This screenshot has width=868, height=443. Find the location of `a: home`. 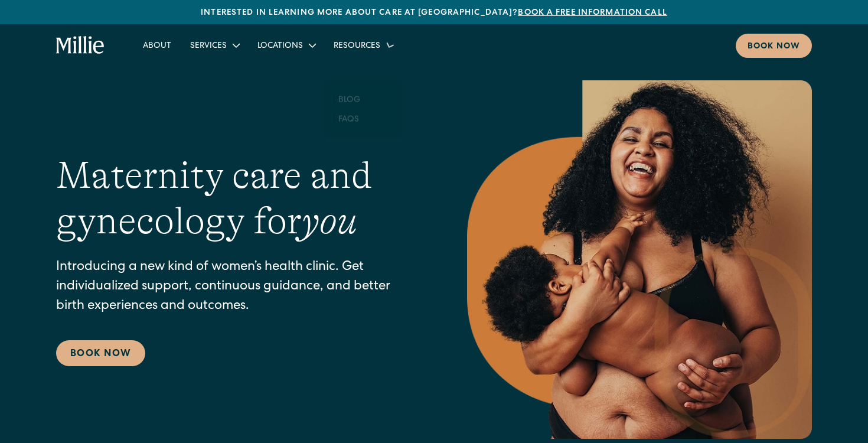

a: home is located at coordinates (80, 46).